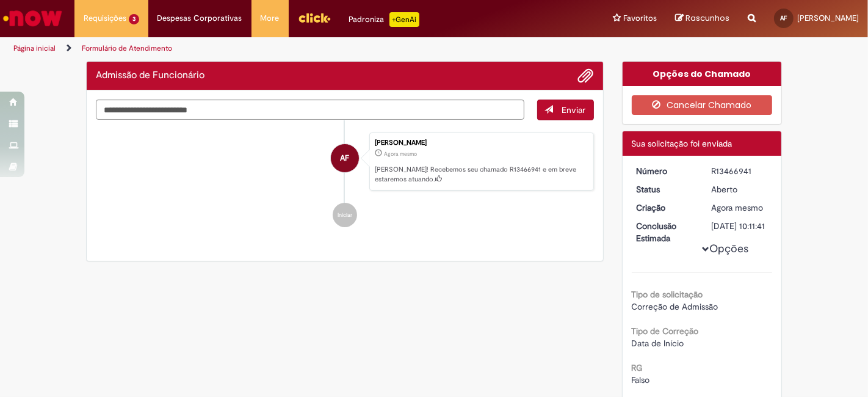 The image size is (868, 397). What do you see at coordinates (702, 74) in the screenshot?
I see `div: Opções do Chamado` at bounding box center [702, 74].